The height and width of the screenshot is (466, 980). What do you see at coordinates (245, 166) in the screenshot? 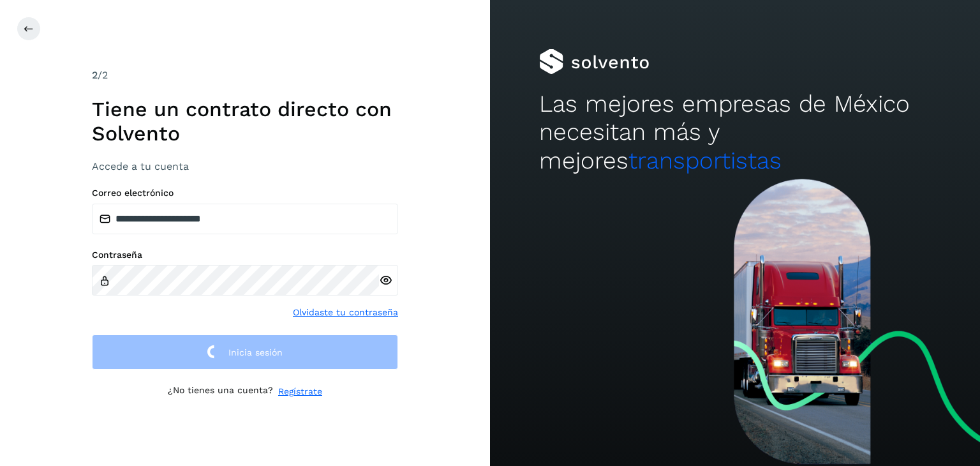
I see `h3: Accede a tu cuenta` at bounding box center [245, 166].